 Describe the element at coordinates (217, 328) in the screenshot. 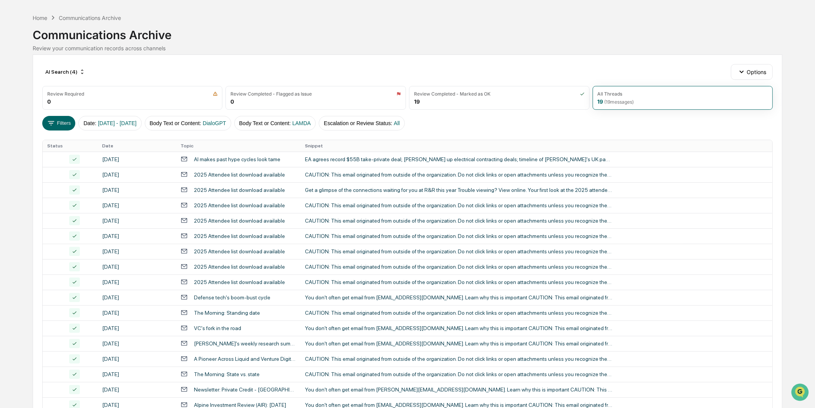

I see `div: VC's fork in the road` at that location.